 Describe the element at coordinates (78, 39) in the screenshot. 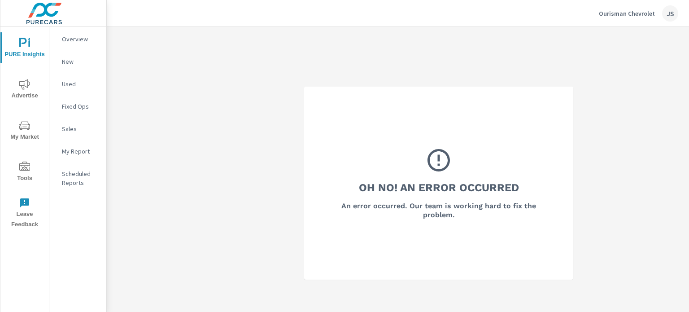

I see `div: Overview` at that location.